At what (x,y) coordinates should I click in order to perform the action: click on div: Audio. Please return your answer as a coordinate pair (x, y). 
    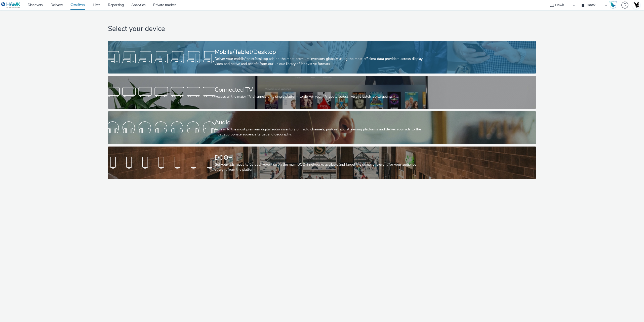
    Looking at the image, I should click on (321, 122).